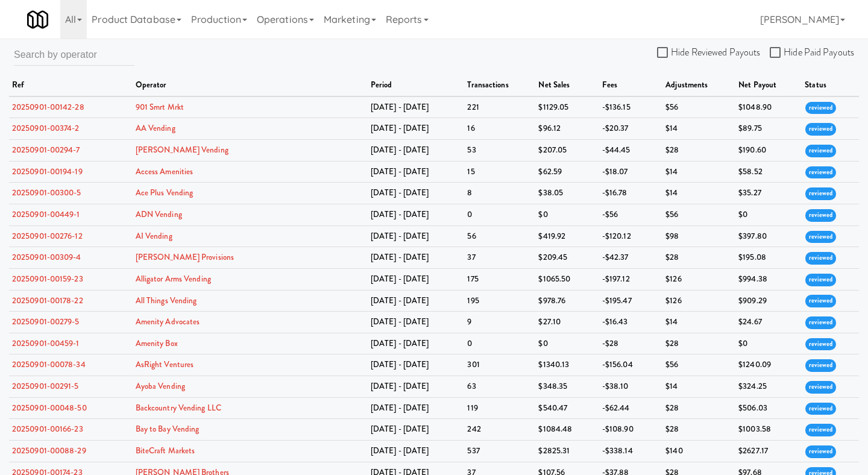 The width and height of the screenshot is (868, 475). I want to click on td: $62.59, so click(567, 172).